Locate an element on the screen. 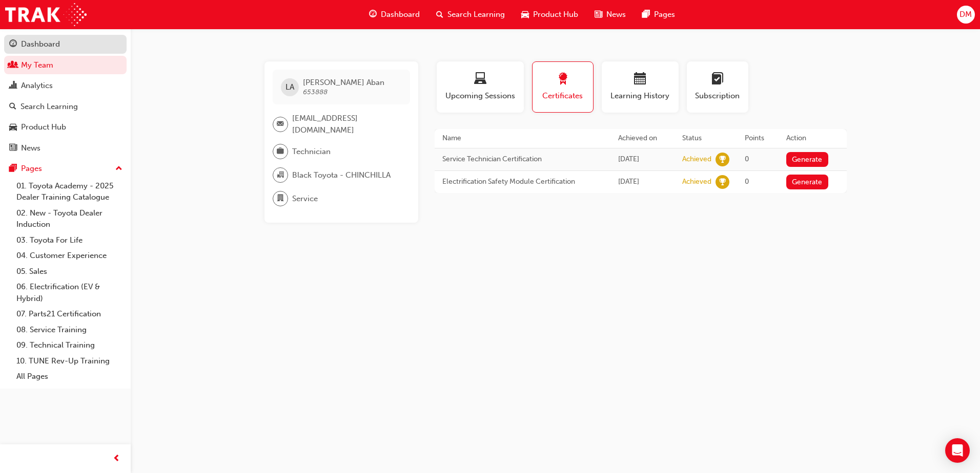 The image size is (980, 473). div: Dashboard is located at coordinates (40, 44).